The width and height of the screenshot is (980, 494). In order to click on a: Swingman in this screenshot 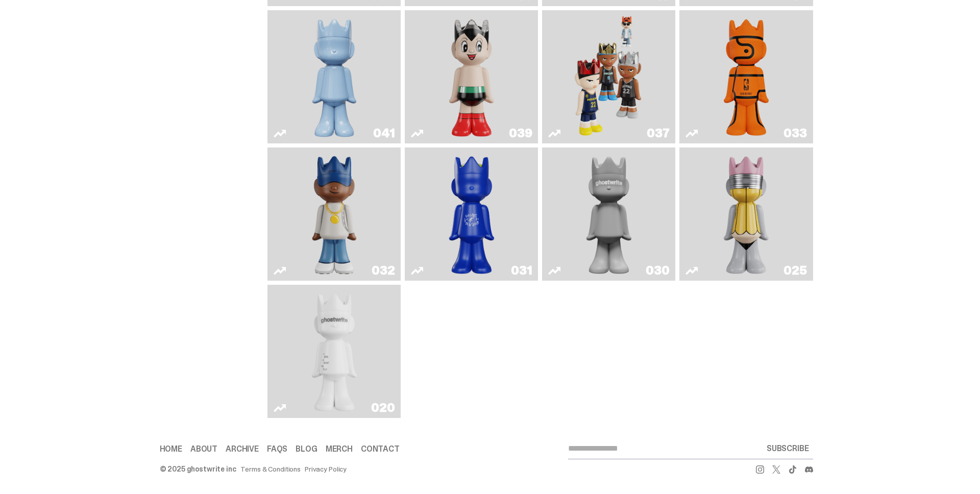, I will do `click(334, 214)`.